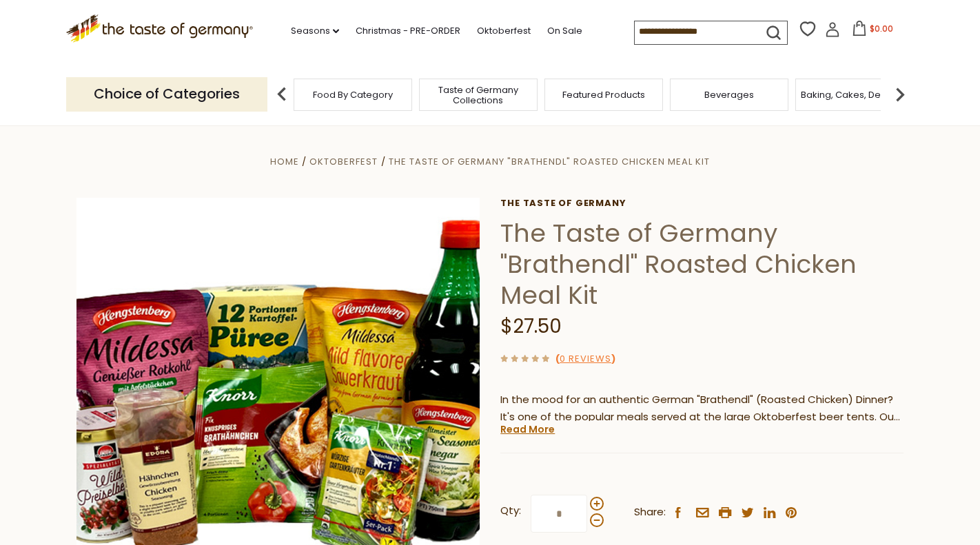 This screenshot has height=545, width=980. Describe the element at coordinates (854, 95) in the screenshot. I see `span: Baking, Cakes, Desserts` at that location.